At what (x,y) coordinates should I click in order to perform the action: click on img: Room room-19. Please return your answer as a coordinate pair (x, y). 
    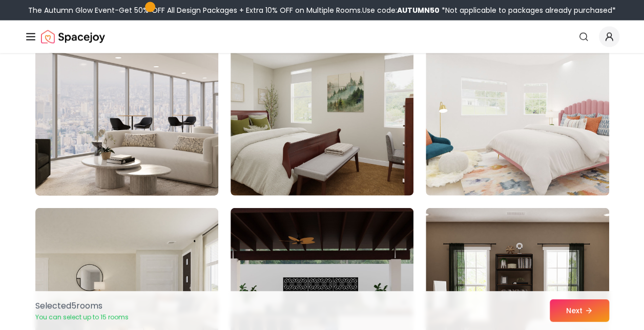
    Looking at the image, I should click on (126, 114).